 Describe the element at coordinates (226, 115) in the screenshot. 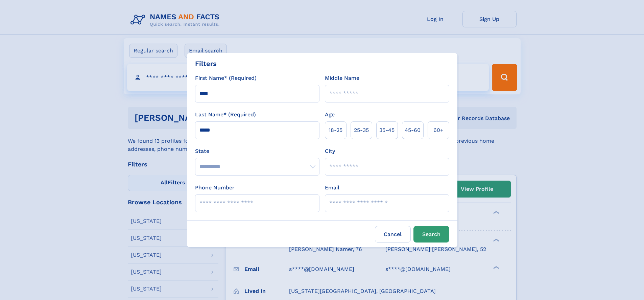

I see `label: Last Name* (Required)` at that location.